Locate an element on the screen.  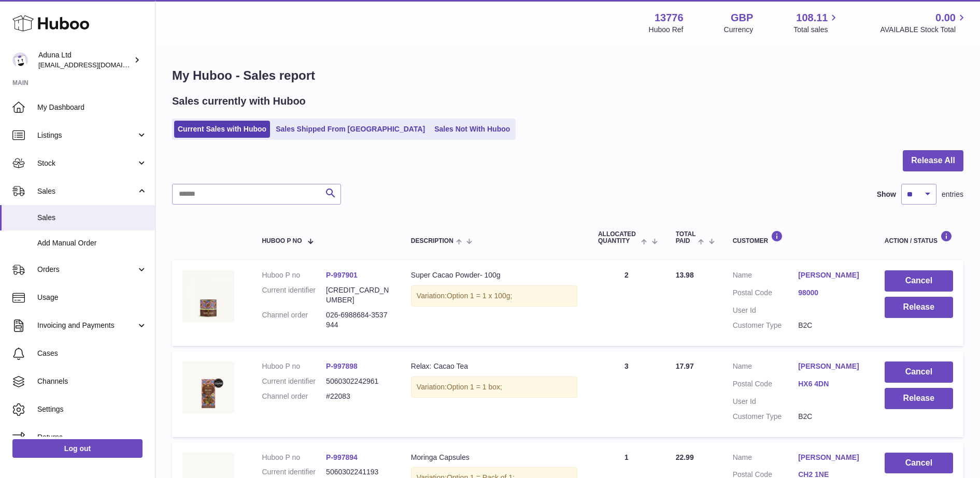
td: 3 is located at coordinates (626, 394).